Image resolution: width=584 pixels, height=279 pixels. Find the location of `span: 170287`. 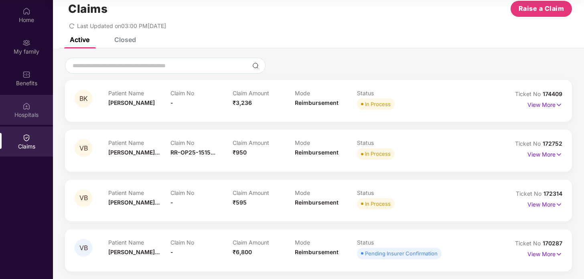

span: 170287 is located at coordinates (552, 243).